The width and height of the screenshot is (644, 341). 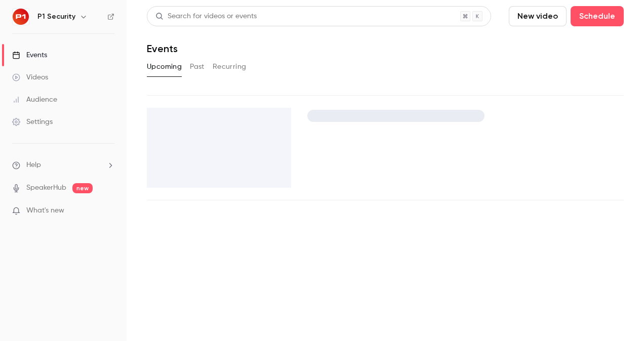 What do you see at coordinates (83, 189) in the screenshot?
I see `span: new` at bounding box center [83, 189].